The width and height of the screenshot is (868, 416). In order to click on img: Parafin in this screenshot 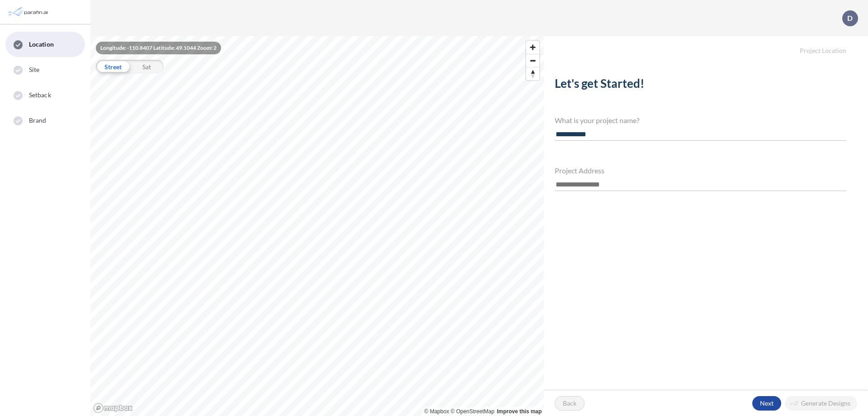, I will do `click(29, 12)`.